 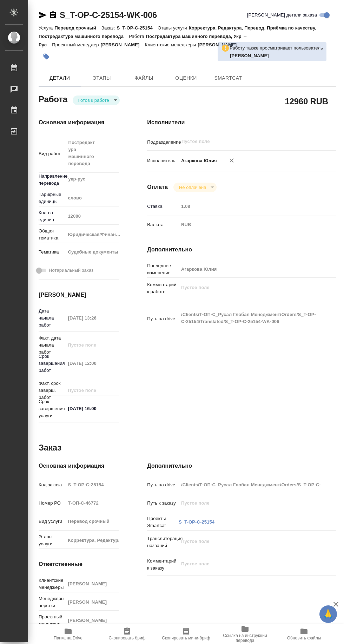 What do you see at coordinates (52, 198) in the screenshot?
I see `p: Тарифные единицы` at bounding box center [52, 198].